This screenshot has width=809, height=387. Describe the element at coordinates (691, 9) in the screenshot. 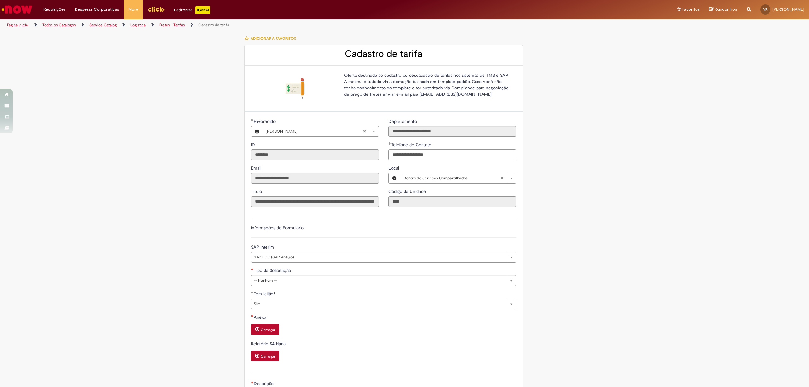

I see `span: Favoritos` at that location.